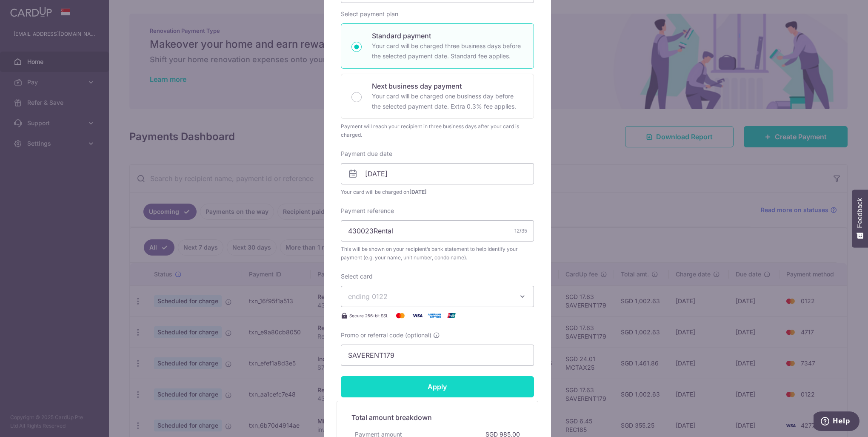 The image size is (868, 437). Describe the element at coordinates (859, 213) in the screenshot. I see `span: Feedback` at that location.